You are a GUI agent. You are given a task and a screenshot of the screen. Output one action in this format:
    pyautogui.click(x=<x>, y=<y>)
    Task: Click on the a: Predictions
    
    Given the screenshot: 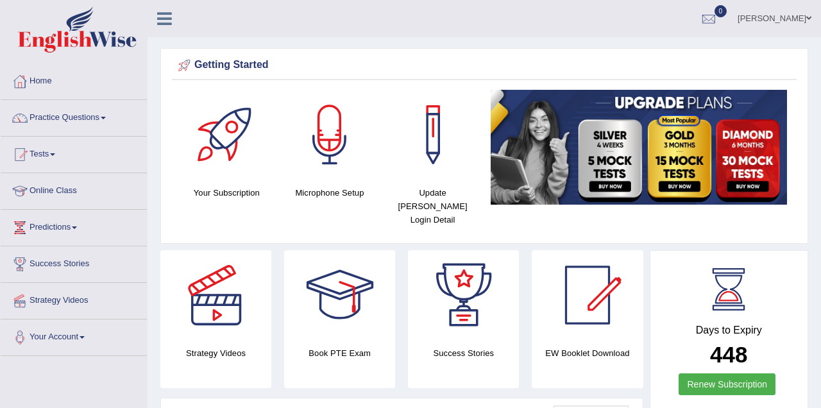 What is the action you would take?
    pyautogui.click(x=74, y=226)
    